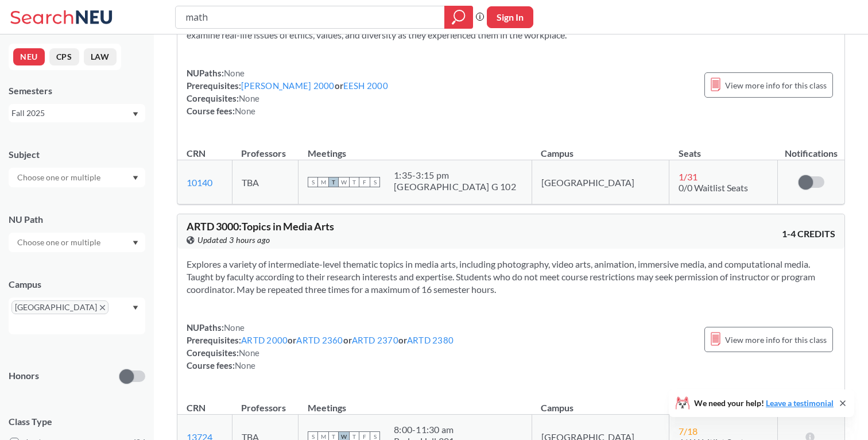 The image size is (868, 440). What do you see at coordinates (102, 307) in the screenshot?
I see `svg: X to remove pill` at bounding box center [102, 307].